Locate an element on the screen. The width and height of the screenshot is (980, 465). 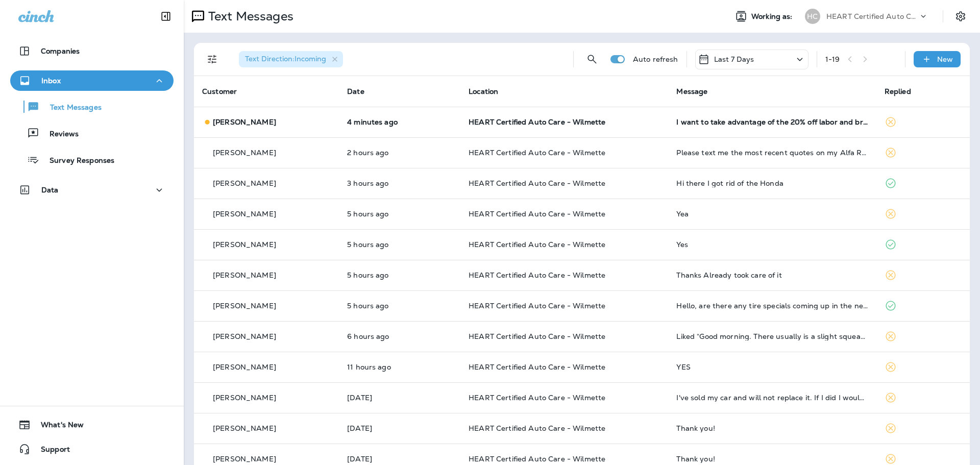
span: What's New is located at coordinates (58, 426).